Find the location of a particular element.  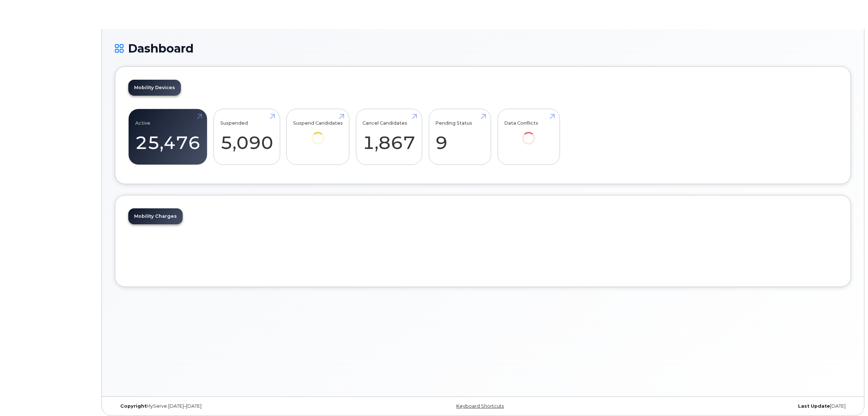

a: Active 25,476 is located at coordinates (168, 137).